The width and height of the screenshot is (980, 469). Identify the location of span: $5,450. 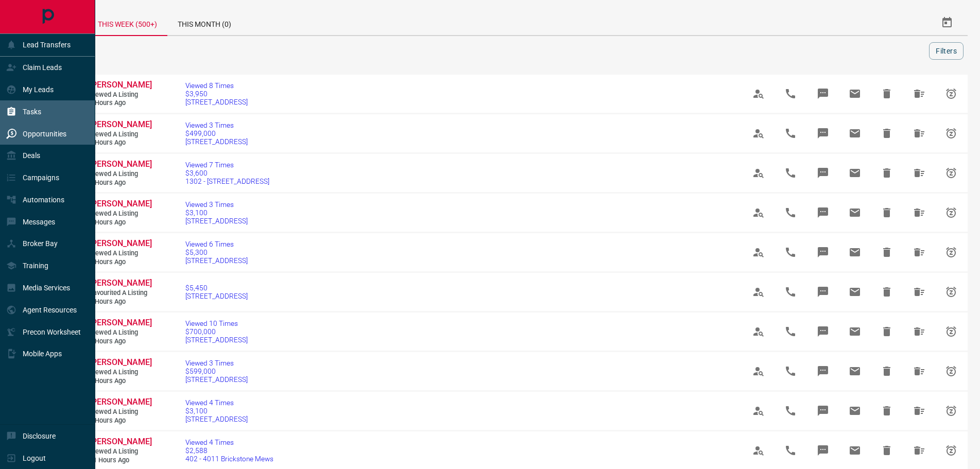
(216, 288).